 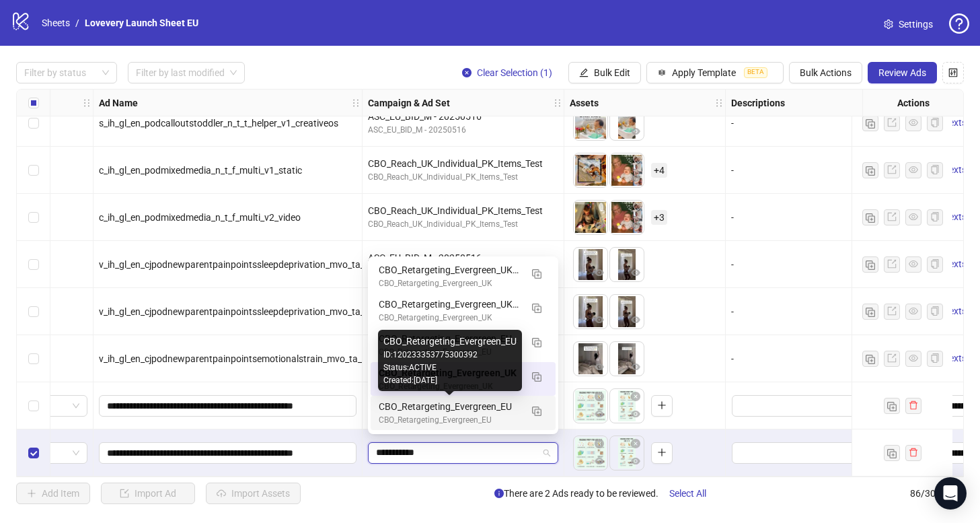 I want to click on span: setting, so click(x=889, y=24).